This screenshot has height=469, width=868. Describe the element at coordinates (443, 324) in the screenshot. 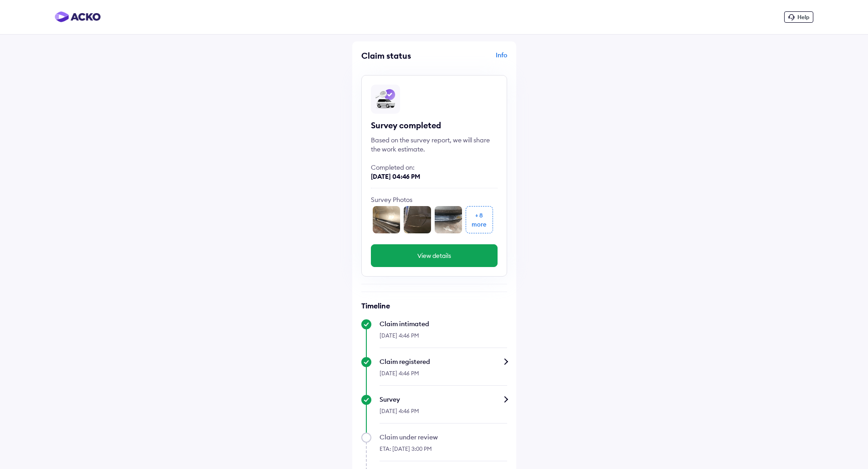

I see `div: Claim intimated` at that location.